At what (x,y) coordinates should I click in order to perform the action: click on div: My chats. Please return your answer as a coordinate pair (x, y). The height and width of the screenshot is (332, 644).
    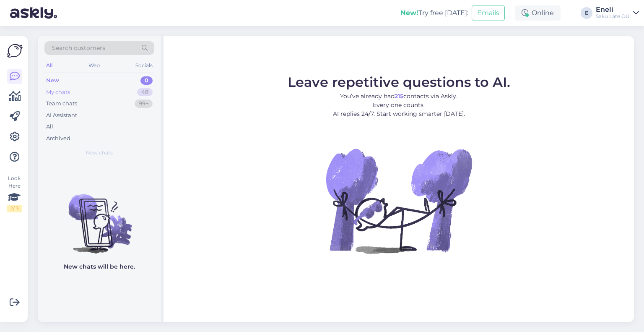
    Looking at the image, I should click on (58, 92).